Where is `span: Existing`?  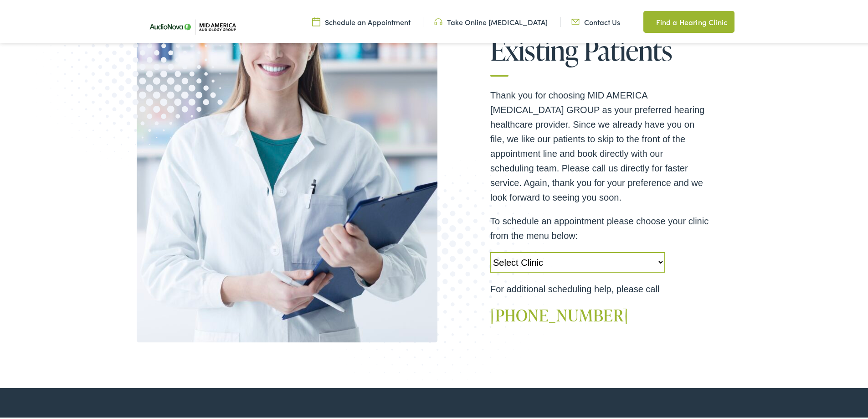 span: Existing is located at coordinates (534, 48).